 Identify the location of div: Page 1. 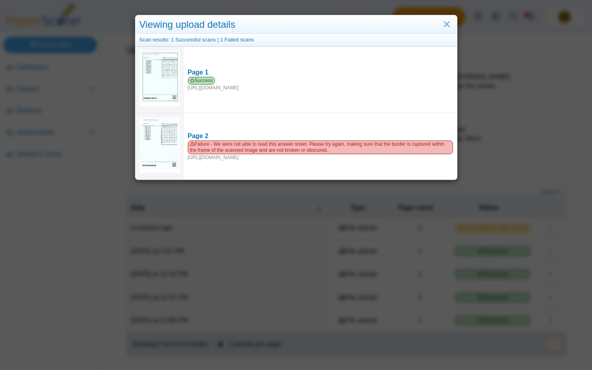
(320, 72).